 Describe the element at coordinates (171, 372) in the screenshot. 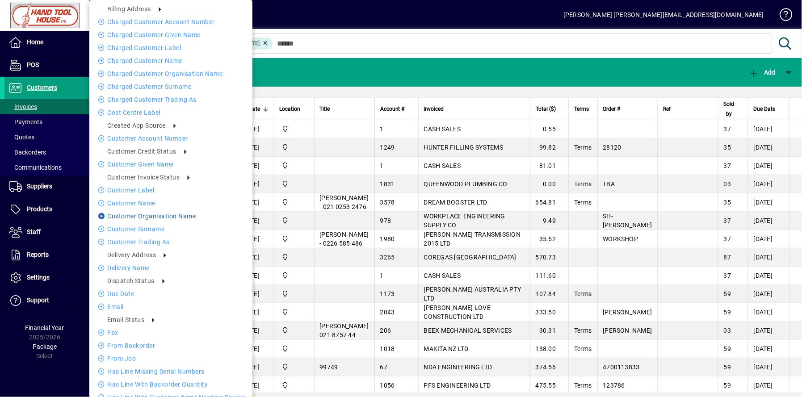

I see `li: Has Line Missing Serial Numbers` at that location.